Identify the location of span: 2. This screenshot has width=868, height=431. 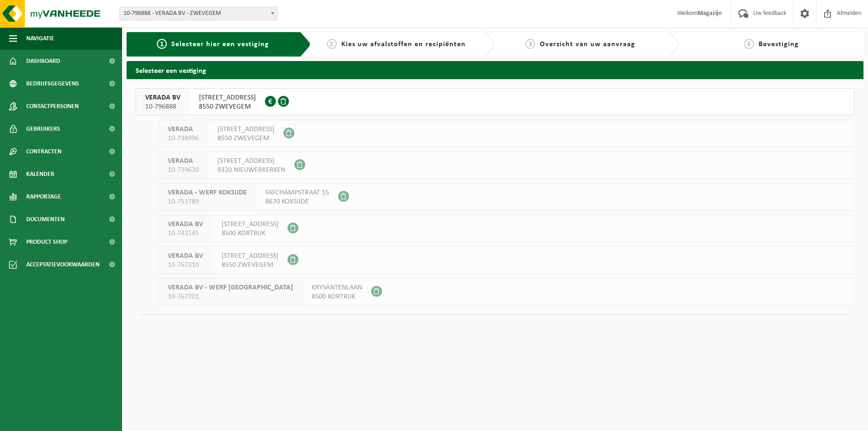
(332, 44).